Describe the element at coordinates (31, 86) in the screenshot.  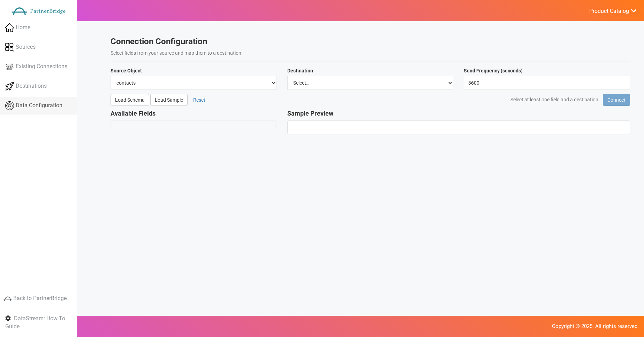
I see `span: Destinations` at that location.